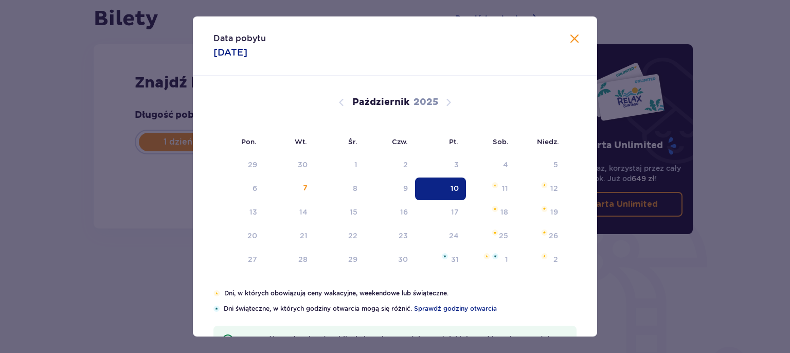  What do you see at coordinates (341, 102) in the screenshot?
I see `button: Poprzedni miesiąc` at bounding box center [341, 102].